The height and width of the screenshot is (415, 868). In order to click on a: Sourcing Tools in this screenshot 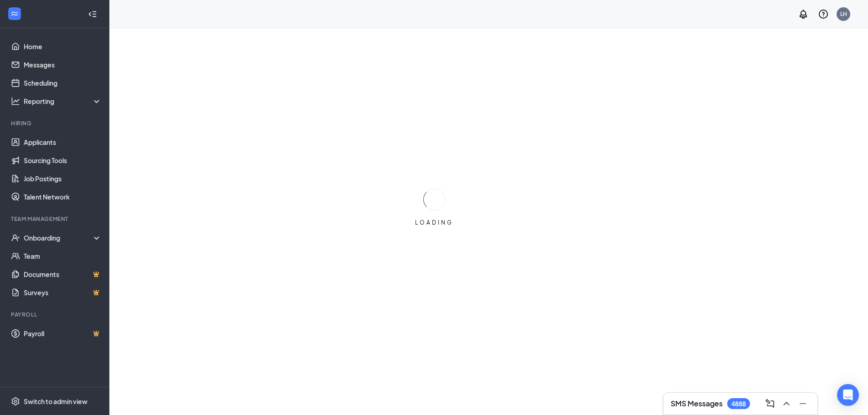, I will do `click(63, 160)`.